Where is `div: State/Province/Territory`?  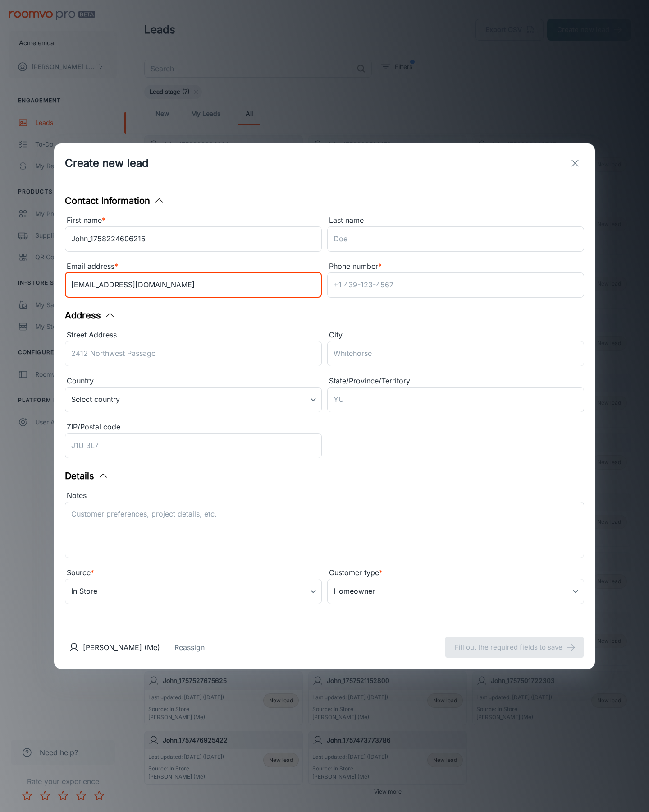
div: State/Province/Territory is located at coordinates (456, 381).